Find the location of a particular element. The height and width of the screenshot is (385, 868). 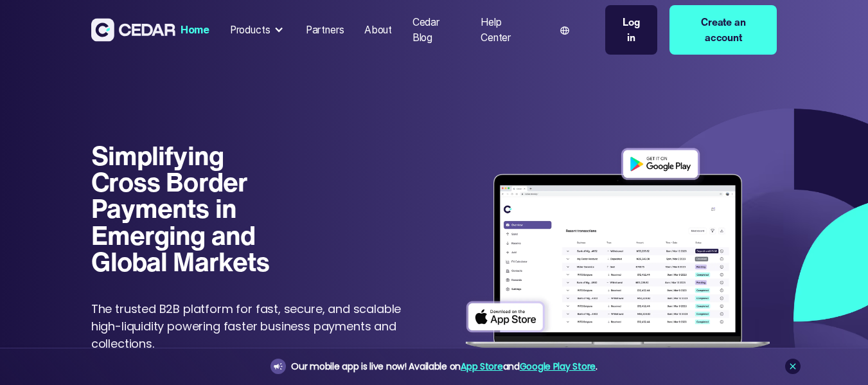

span: App Store is located at coordinates (481, 366).